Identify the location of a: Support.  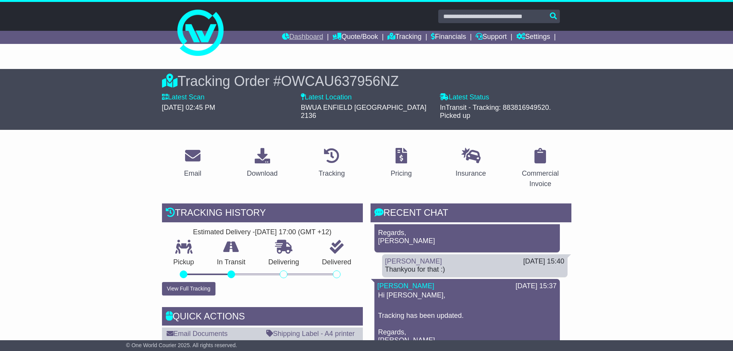
(491, 37).